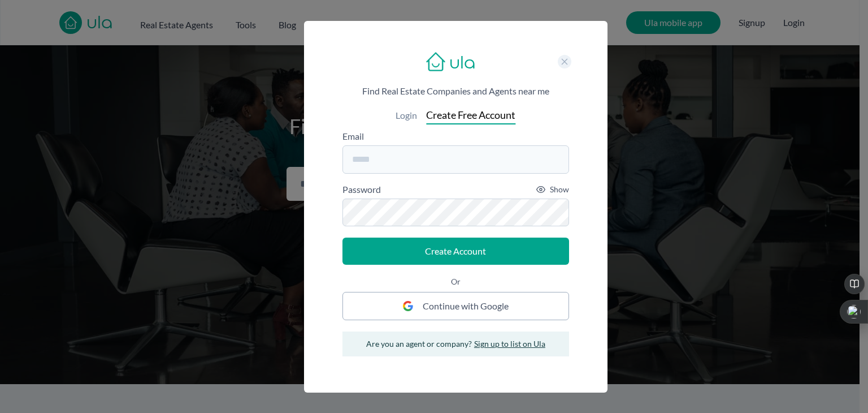 Image resolution: width=868 pixels, height=413 pixels. What do you see at coordinates (456, 137) in the screenshot?
I see `label: Email` at bounding box center [456, 137].